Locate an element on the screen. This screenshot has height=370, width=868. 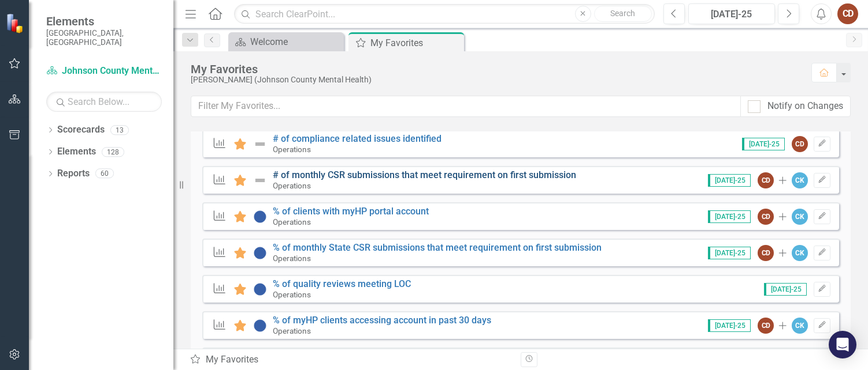
div: Open Intercom Messenger is located at coordinates (842, 345).